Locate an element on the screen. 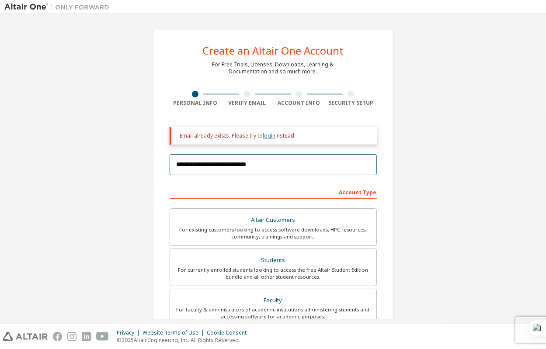  div: Students is located at coordinates (273, 260).